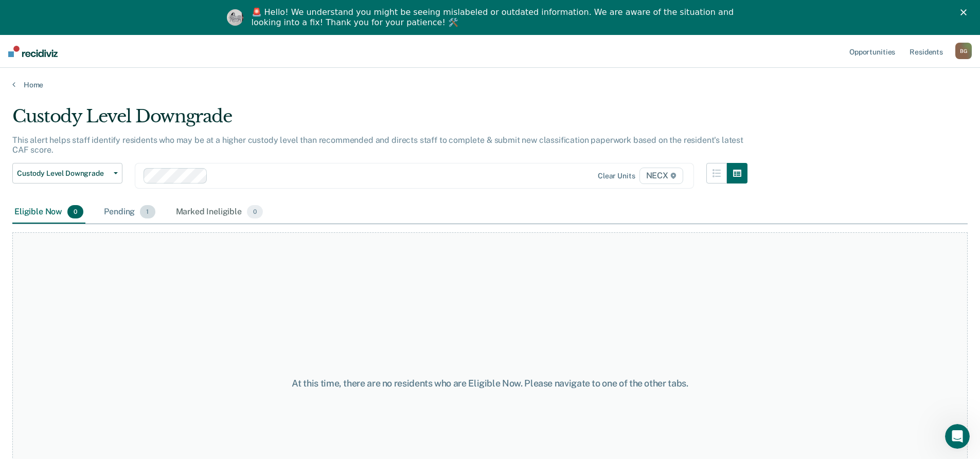 The width and height of the screenshot is (980, 459). I want to click on button: Custody Level Downgrade, so click(67, 173).